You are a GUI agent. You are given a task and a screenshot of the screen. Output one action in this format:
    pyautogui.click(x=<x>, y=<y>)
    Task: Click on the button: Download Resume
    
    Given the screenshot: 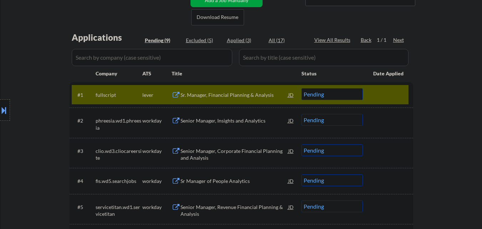 What is the action you would take?
    pyautogui.click(x=218, y=17)
    